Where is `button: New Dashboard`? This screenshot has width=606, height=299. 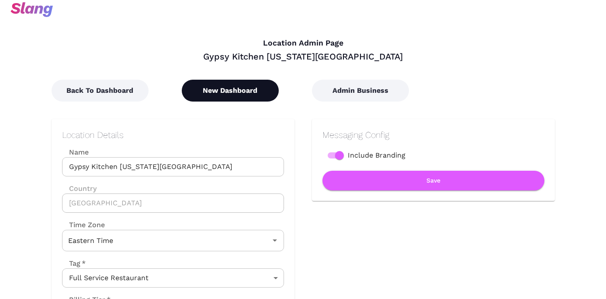
button: New Dashboard is located at coordinates (230, 90).